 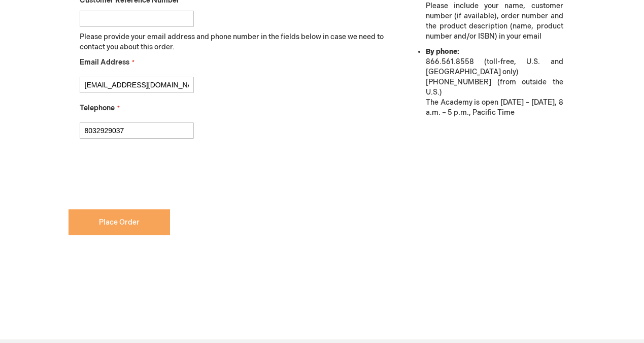 I want to click on span: Email Address, so click(x=105, y=62).